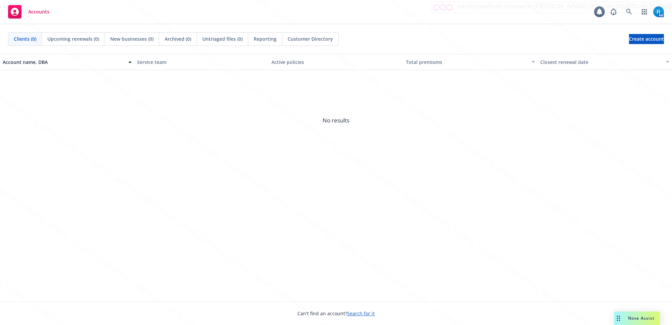 The image size is (672, 325). What do you see at coordinates (25, 39) in the screenshot?
I see `span: Clients (0)` at bounding box center [25, 39].